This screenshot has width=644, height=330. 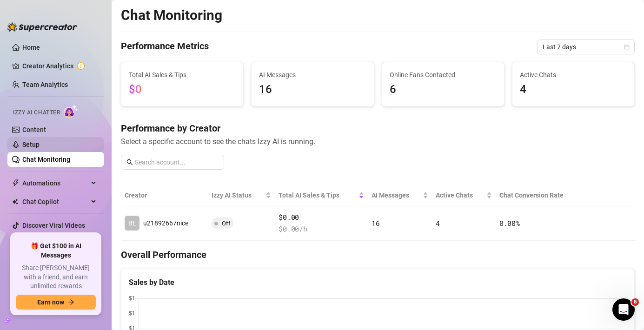 I want to click on span: Last 7 days, so click(x=586, y=47).